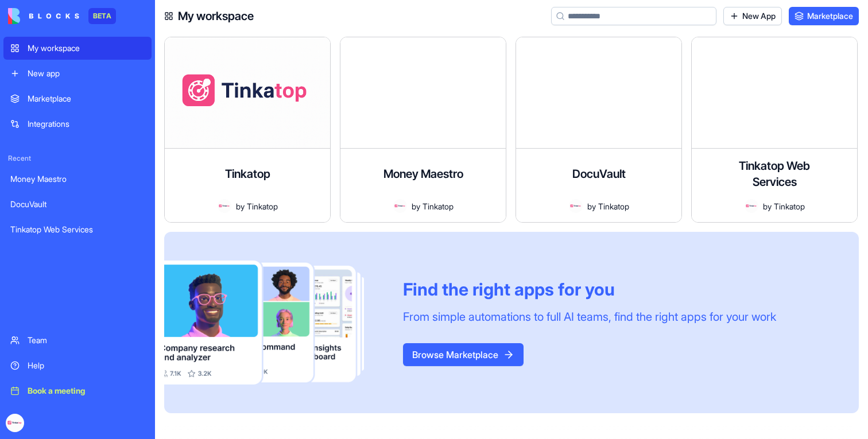 Image resolution: width=868 pixels, height=439 pixels. Describe the element at coordinates (86, 49) in the screenshot. I see `div: My workspace` at that location.